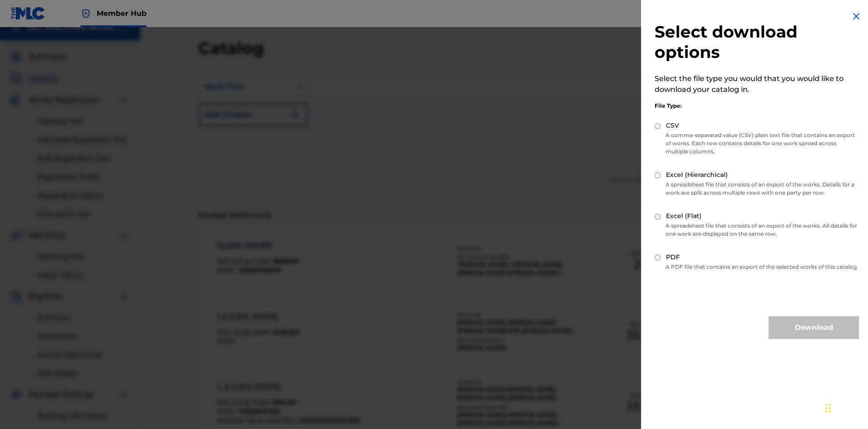 Image resolution: width=868 pixels, height=429 pixels. I want to click on span: Member Hub, so click(121, 13).